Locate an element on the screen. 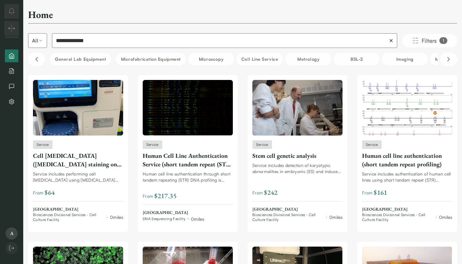  button: Expand/Collapse sidebar is located at coordinates (12, 28).